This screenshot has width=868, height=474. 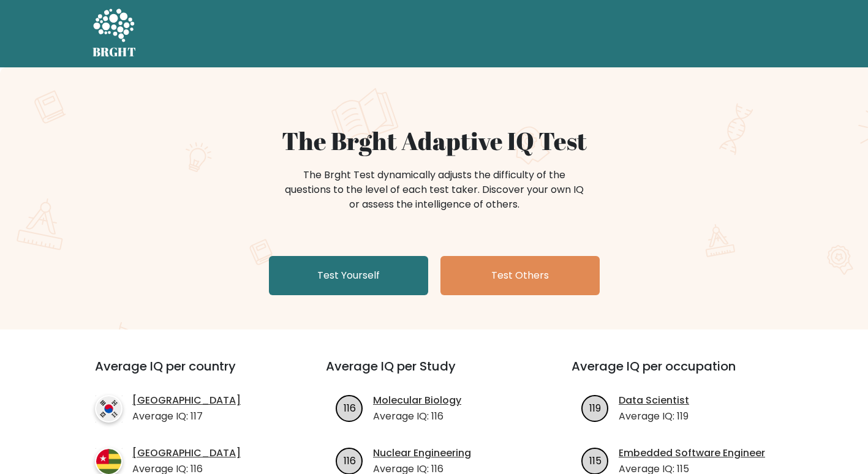 I want to click on img: country, so click(x=109, y=408).